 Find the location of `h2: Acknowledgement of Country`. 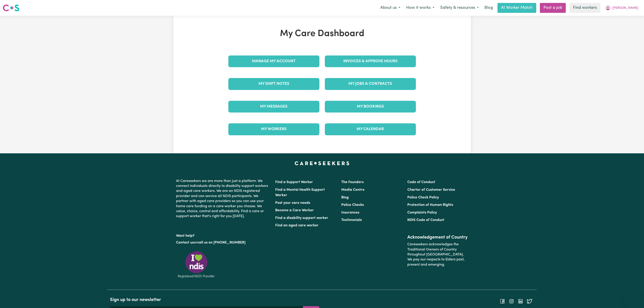

h2: Acknowledgement of Country is located at coordinates (438, 237).